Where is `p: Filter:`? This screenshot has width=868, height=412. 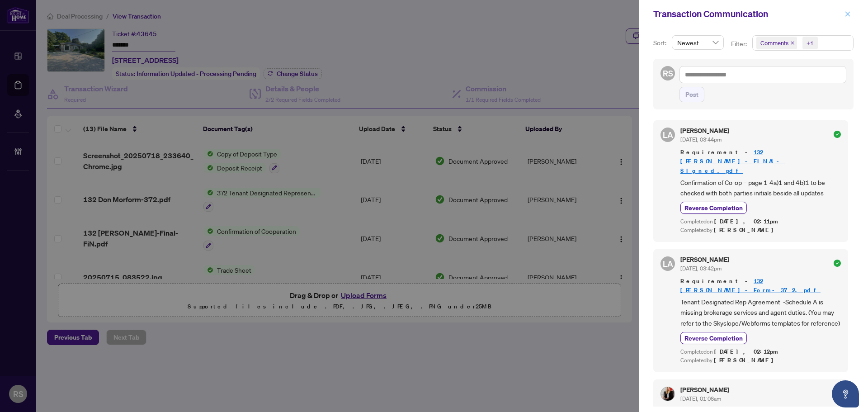 p: Filter: is located at coordinates (739, 44).